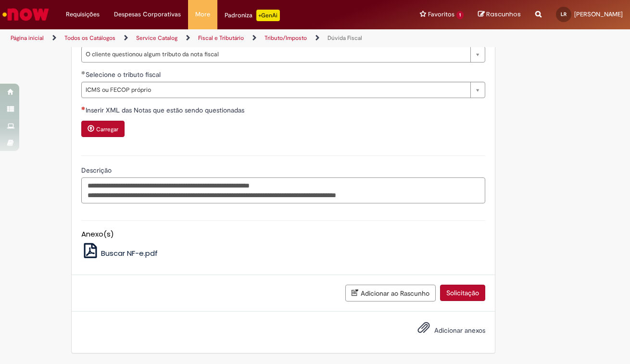  Describe the element at coordinates (460, 331) in the screenshot. I see `span: Adicionar anexos` at that location.